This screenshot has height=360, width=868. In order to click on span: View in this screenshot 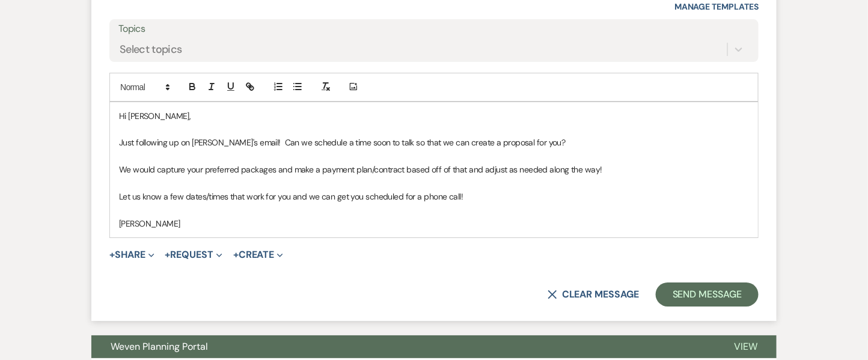, I will do `click(745, 346)`.